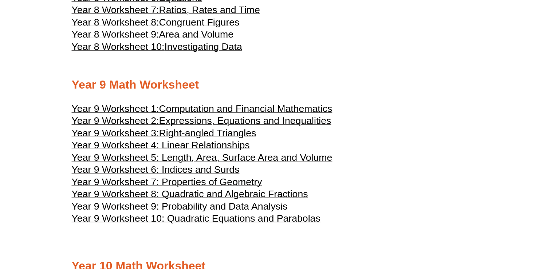 The height and width of the screenshot is (269, 551). I want to click on span: Year 9 Worksheet 2:, so click(115, 120).